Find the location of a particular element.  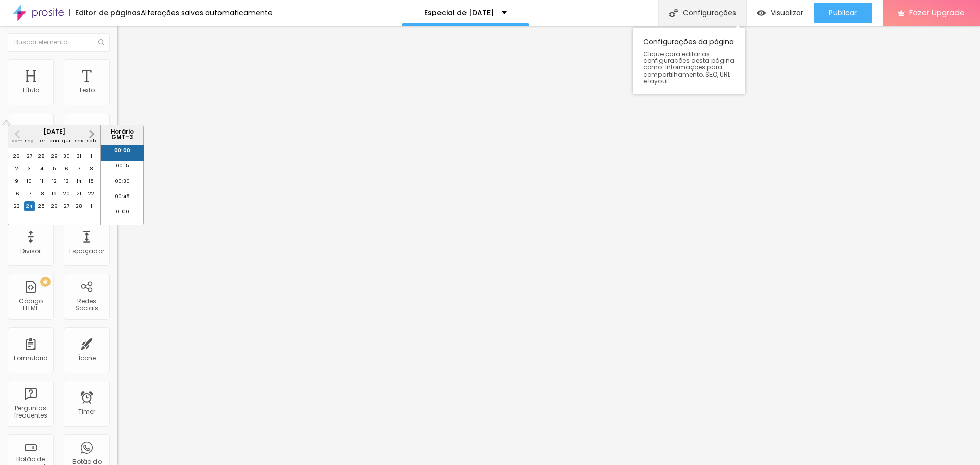

div: Choose sexta-feira, 21 de fevereiro de 2025 is located at coordinates (79, 194).